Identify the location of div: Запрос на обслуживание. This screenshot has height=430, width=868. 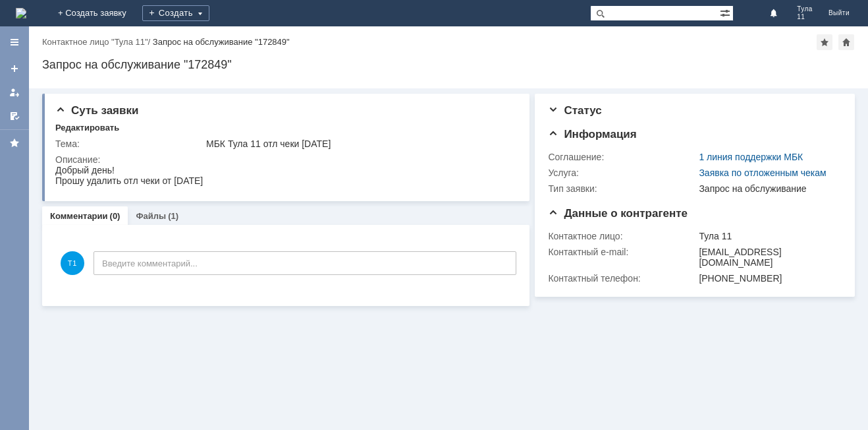
(767, 189).